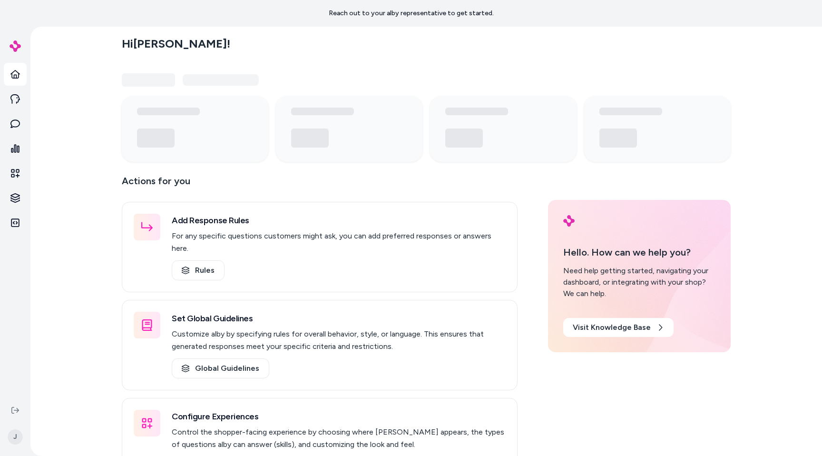  Describe the element at coordinates (339, 220) in the screenshot. I see `h3: Add Response Rules` at that location.